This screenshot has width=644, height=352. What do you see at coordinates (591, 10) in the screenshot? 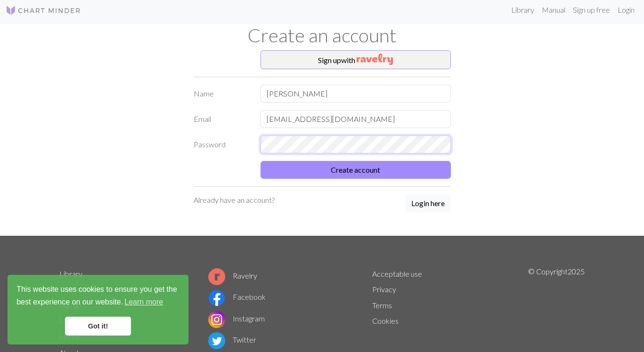
I see `a: Sign up free` at bounding box center [591, 10].